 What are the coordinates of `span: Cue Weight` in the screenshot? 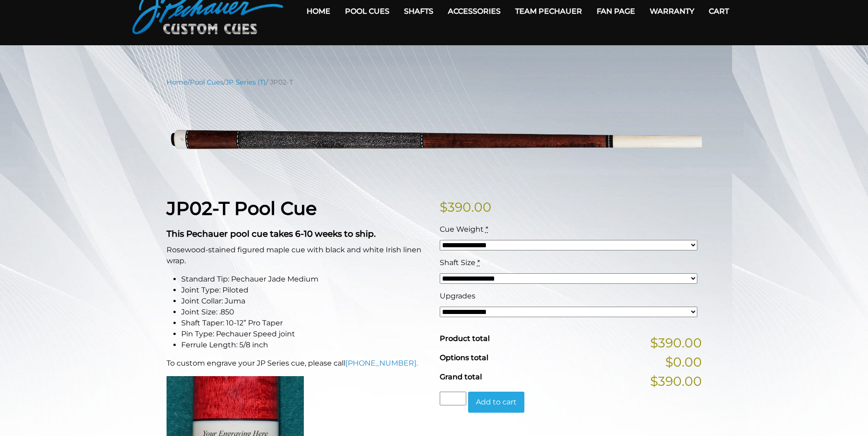 It's located at (462, 229).